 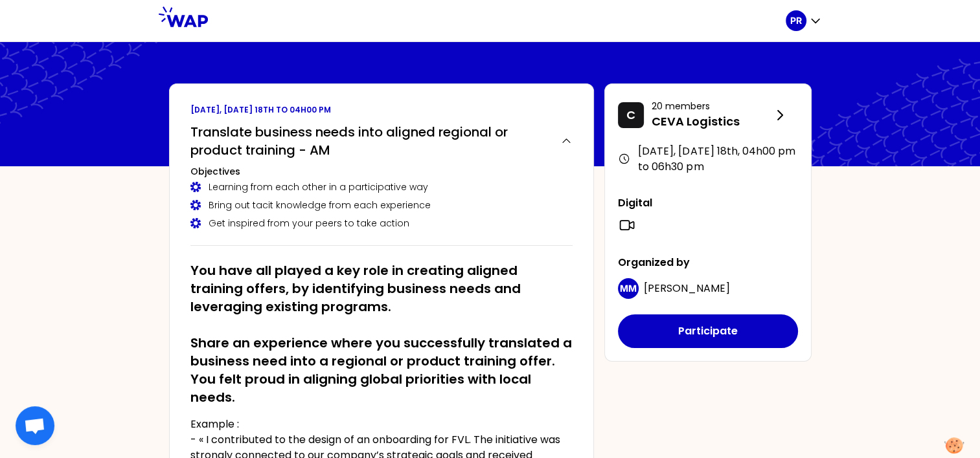 What do you see at coordinates (382, 334) in the screenshot?
I see `h2: You have all played a key role in creating aligned training offers, by identifying business needs...` at bounding box center [382, 334].